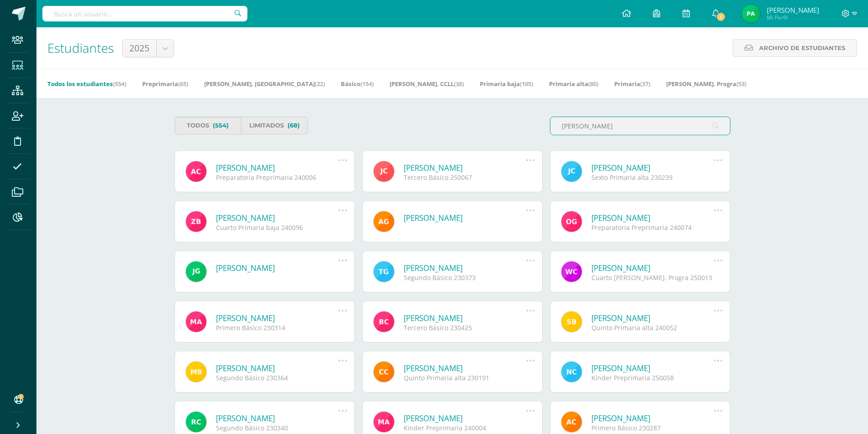  Describe the element at coordinates (183, 84) in the screenshot. I see `span: (65)` at that location.